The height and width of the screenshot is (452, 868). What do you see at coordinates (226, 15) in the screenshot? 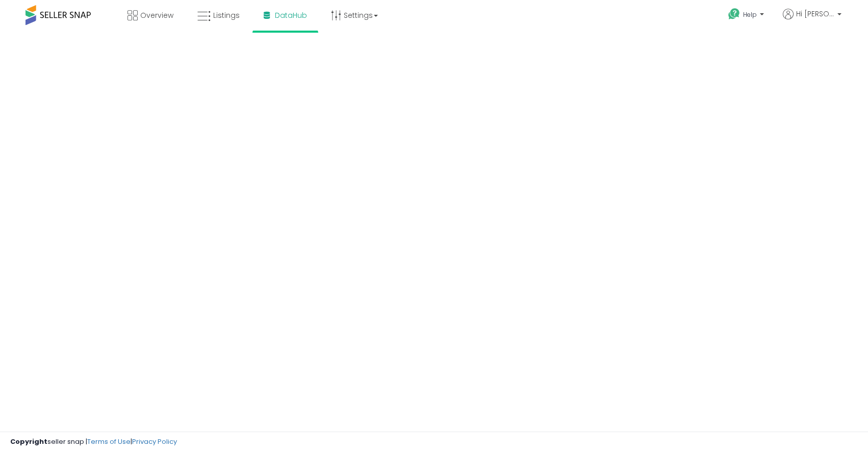
I see `span: Listings` at bounding box center [226, 15].